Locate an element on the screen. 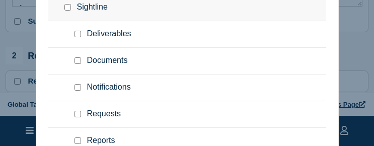  input: Reports checkbox is located at coordinates (78, 141).